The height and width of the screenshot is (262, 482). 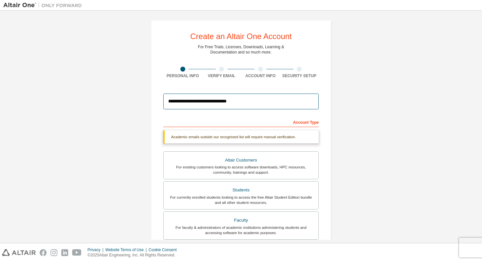 I want to click on img: facebook.svg, so click(x=43, y=252).